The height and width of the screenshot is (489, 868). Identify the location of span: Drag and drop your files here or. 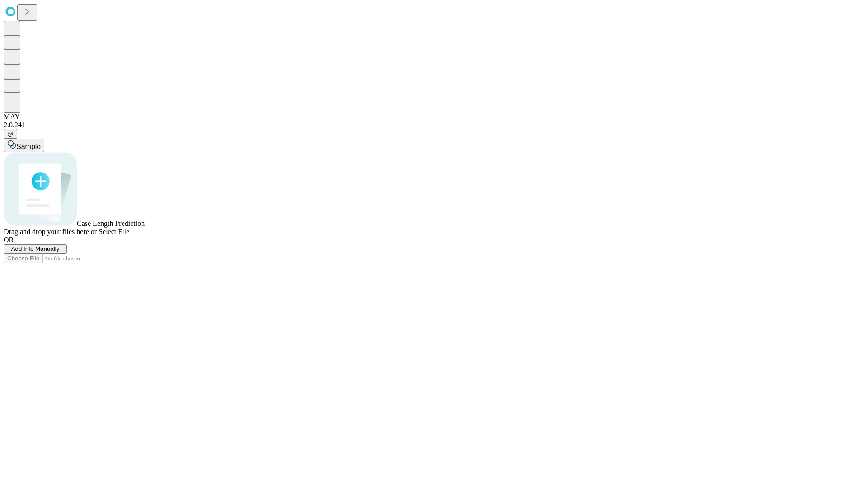
(50, 231).